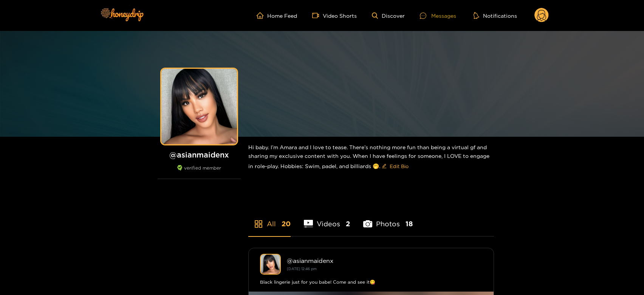  What do you see at coordinates (348, 223) in the screenshot?
I see `span: 2` at bounding box center [348, 223].